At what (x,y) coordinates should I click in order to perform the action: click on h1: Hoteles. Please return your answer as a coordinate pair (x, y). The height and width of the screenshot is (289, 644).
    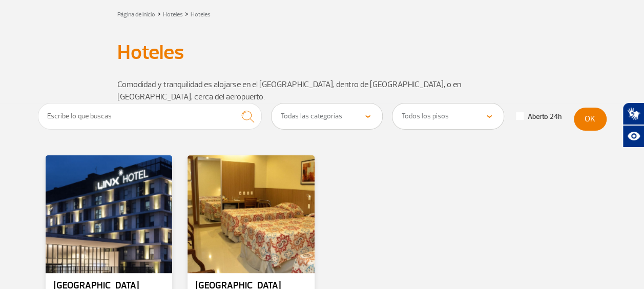
    Looking at the image, I should click on (322, 53).